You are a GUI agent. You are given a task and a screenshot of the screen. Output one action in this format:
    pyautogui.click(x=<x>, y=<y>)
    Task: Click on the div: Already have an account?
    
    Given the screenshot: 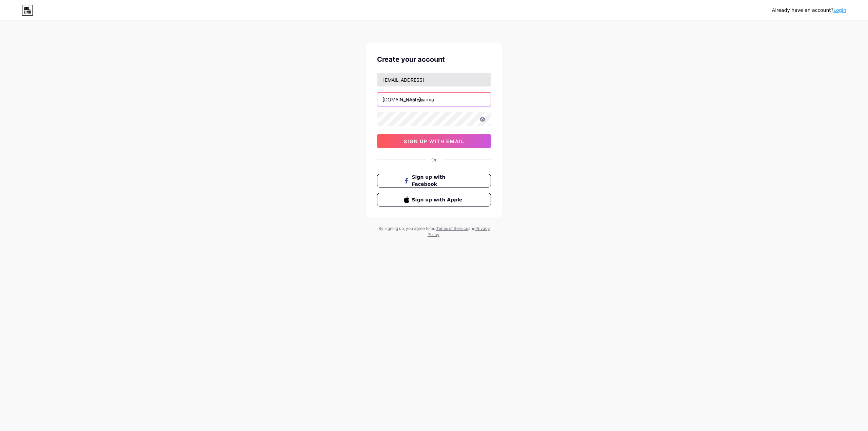 What is the action you would take?
    pyautogui.click(x=809, y=10)
    